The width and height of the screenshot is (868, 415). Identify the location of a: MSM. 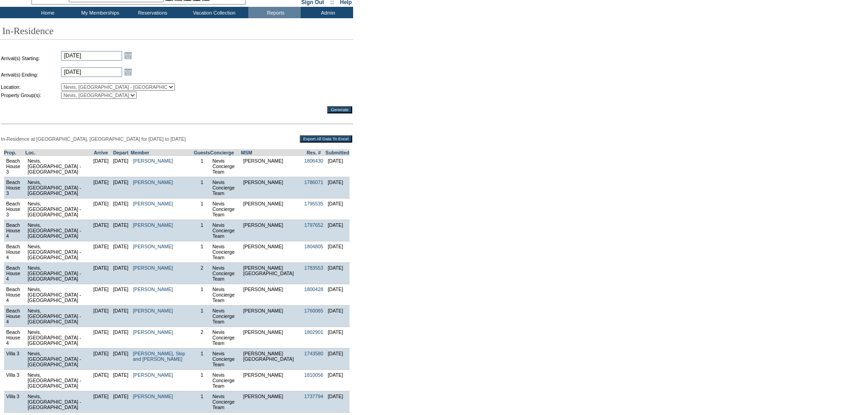
(247, 153).